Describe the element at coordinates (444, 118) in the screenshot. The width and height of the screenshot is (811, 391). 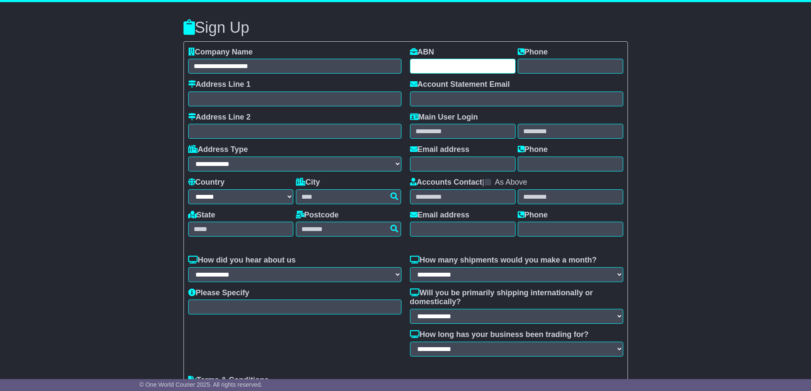
I see `label: Main User Login` at that location.